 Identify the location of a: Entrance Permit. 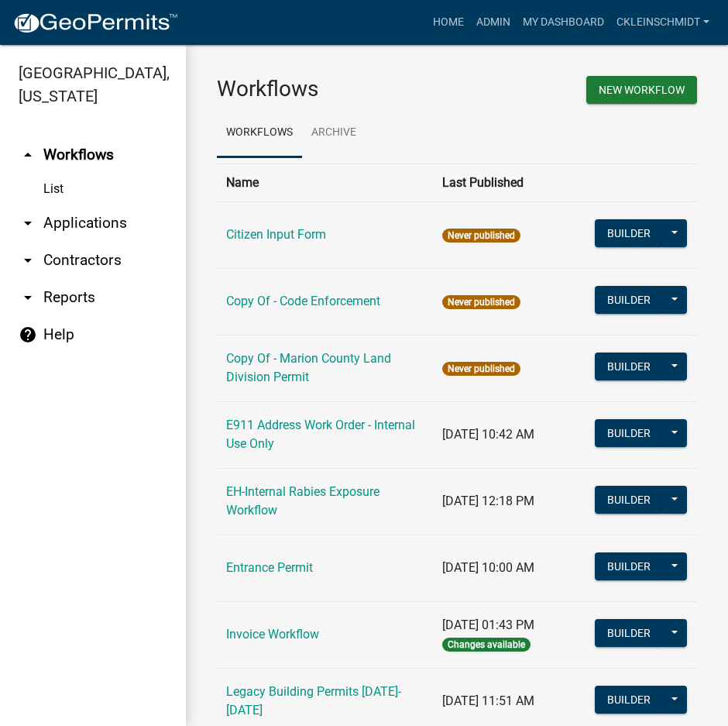
(270, 567).